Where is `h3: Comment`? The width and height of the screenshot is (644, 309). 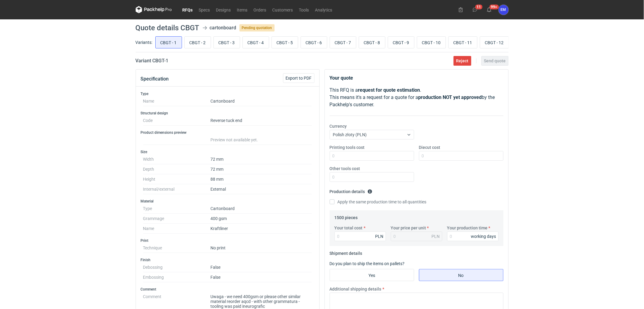
h3: Comment is located at coordinates (228, 290).